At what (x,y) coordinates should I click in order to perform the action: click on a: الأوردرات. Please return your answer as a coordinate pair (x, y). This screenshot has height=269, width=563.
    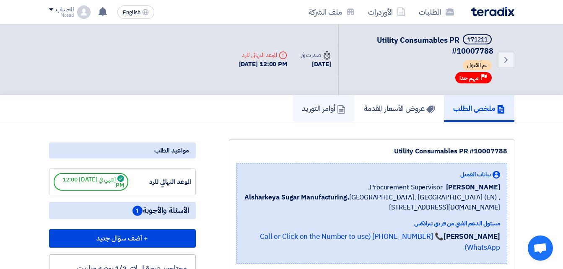
    Looking at the image, I should click on (387, 12).